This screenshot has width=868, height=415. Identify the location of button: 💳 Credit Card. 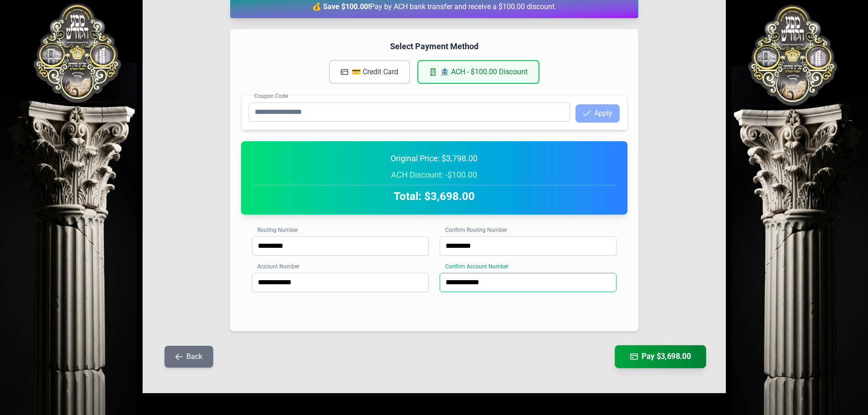
(370, 72).